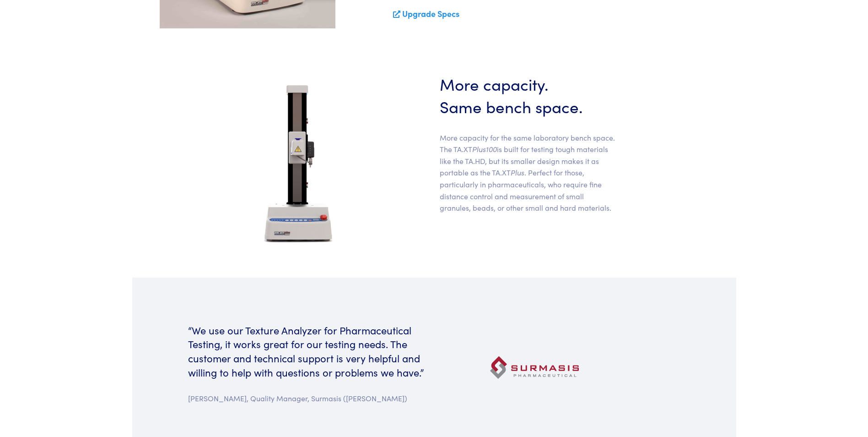 The height and width of the screenshot is (437, 868). Describe the element at coordinates (430, 13) in the screenshot. I see `a: Upgrade Specs` at that location.